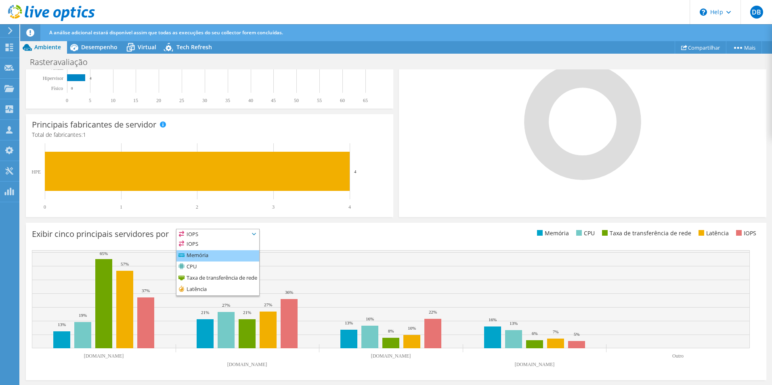 Image resolution: width=772 pixels, height=385 pixels. What do you see at coordinates (113, 101) in the screenshot?
I see `text: 10` at bounding box center [113, 101].